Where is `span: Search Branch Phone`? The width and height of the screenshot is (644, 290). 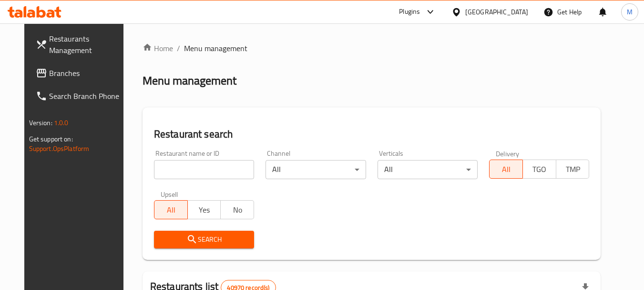
span: Search Branch Phone is located at coordinates (86, 96).